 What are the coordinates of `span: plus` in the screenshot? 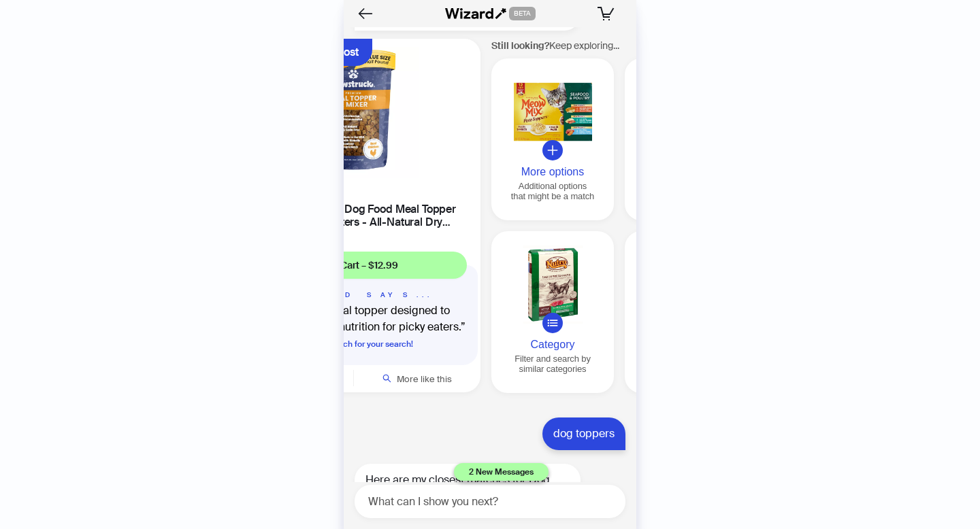 It's located at (552, 150).